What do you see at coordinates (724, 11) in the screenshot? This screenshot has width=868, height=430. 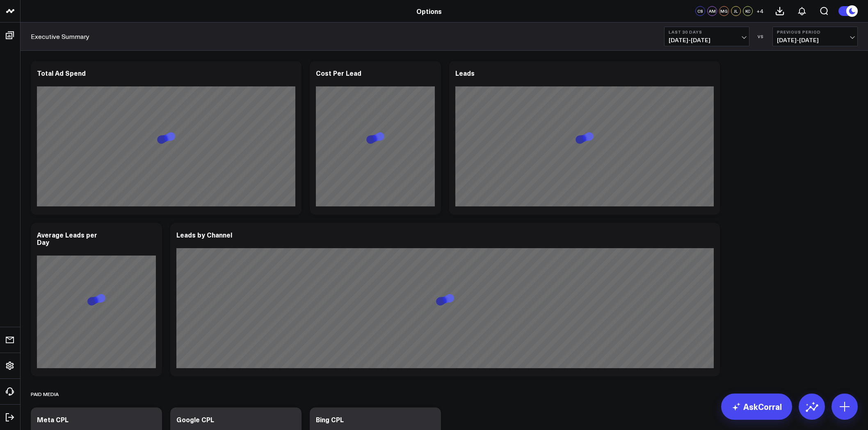 I see `div: MG` at bounding box center [724, 11].